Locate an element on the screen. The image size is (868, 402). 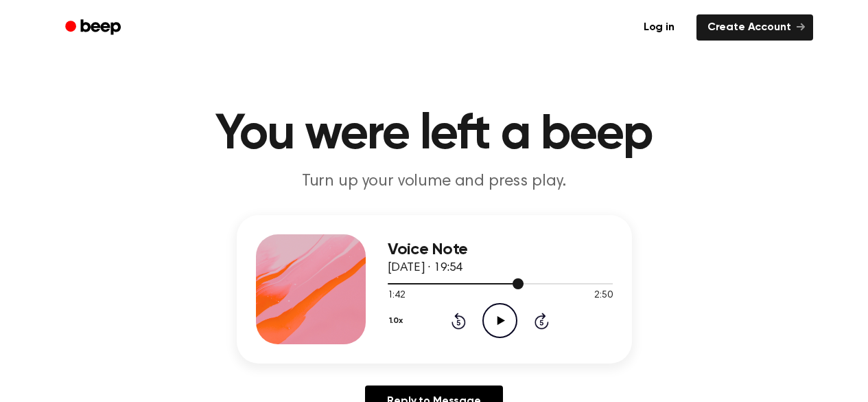
a: Beep is located at coordinates (94, 27).